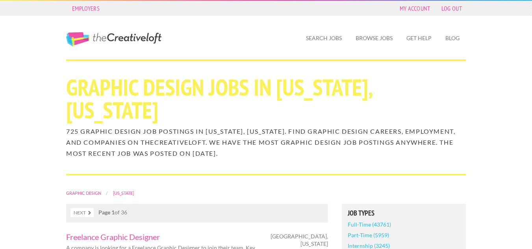 The height and width of the screenshot is (249, 532). Describe the element at coordinates (415, 8) in the screenshot. I see `a: My Account` at that location.